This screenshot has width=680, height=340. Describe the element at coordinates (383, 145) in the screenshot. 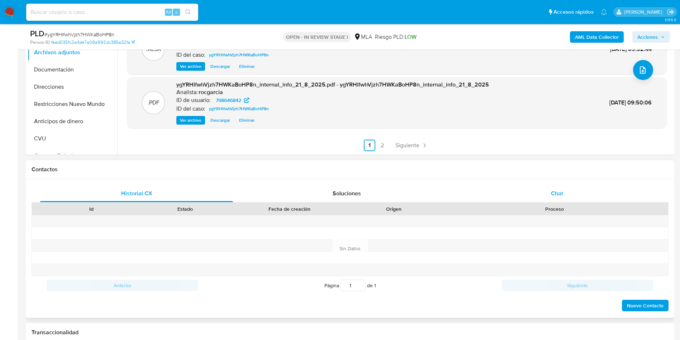

I see `a: Ir a la página 2` at that location.